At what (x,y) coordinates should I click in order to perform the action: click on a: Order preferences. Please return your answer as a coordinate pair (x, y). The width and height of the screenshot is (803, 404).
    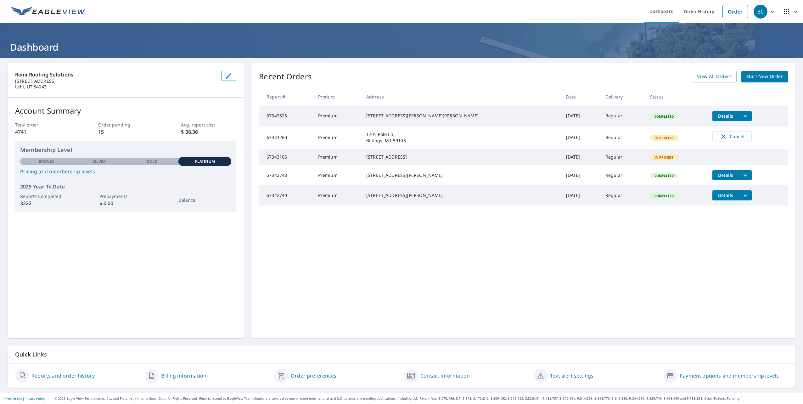
    Looking at the image, I should click on (313, 376).